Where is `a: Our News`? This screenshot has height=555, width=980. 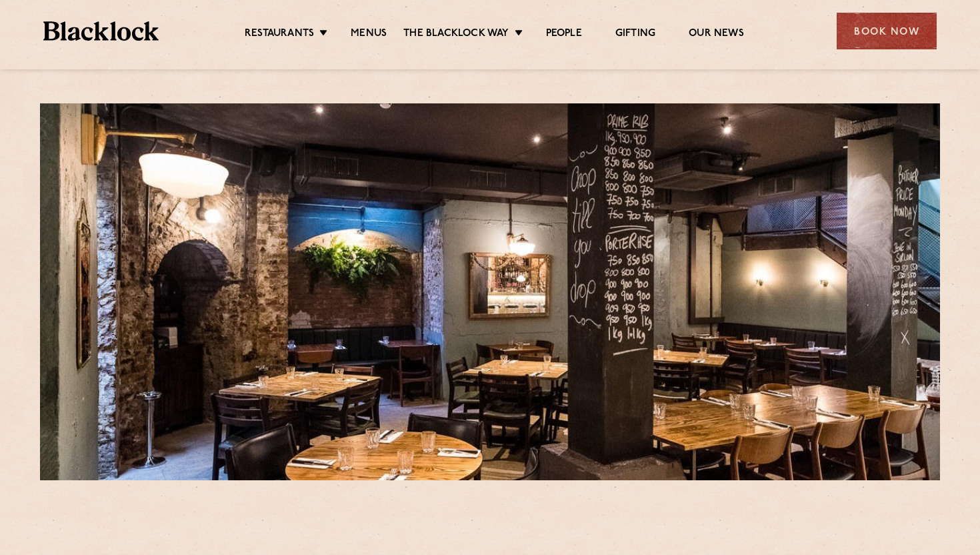
a: Our News is located at coordinates (716, 34).